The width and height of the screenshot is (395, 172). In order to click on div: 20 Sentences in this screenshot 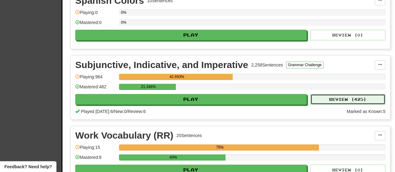, I will do `click(189, 136)`.